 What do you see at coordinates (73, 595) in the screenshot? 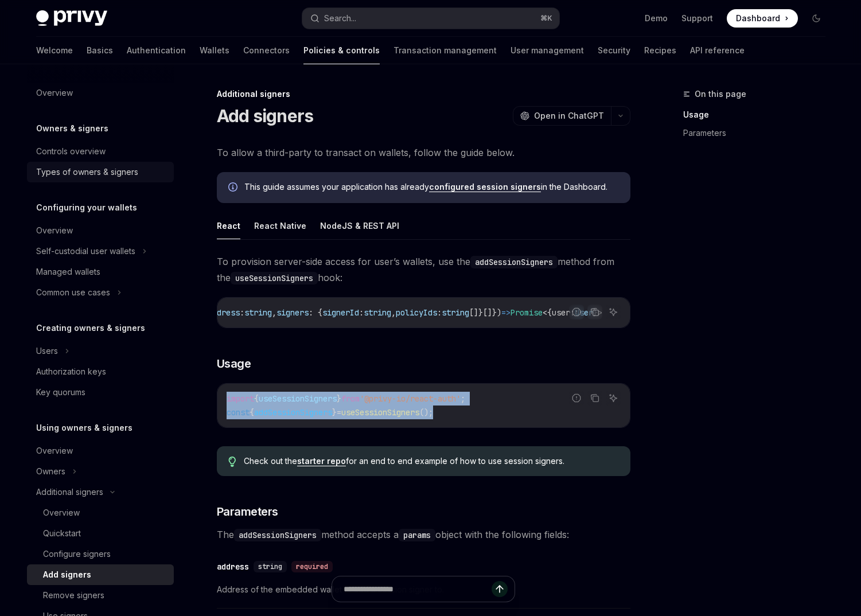
I see `div: Remove signers` at bounding box center [73, 595].